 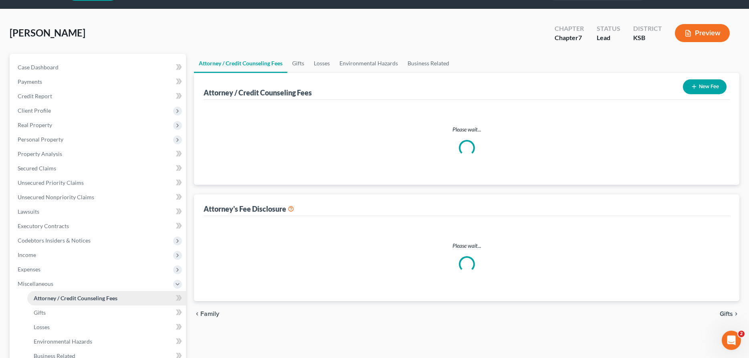 What do you see at coordinates (37, 168) in the screenshot?
I see `span: Secured Claims` at bounding box center [37, 168].